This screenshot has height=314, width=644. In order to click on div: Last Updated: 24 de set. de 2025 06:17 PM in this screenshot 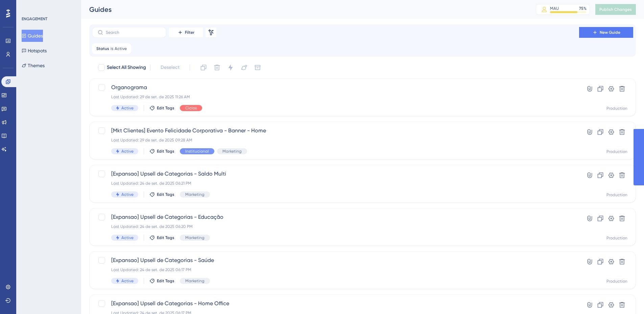, I will do `click(335, 270)`.